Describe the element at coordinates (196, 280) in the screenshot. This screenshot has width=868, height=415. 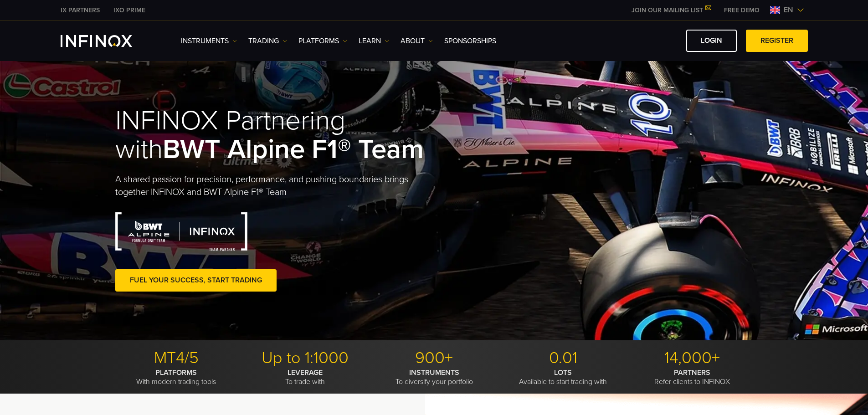
I see `a: FUEL YOUR SUCCESS, START TRADING` at that location.